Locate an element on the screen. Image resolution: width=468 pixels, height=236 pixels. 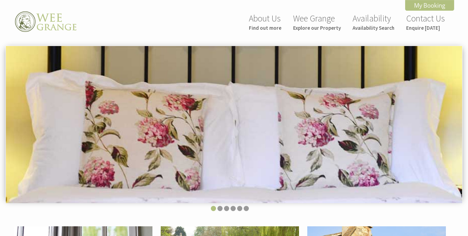
small: Find out more is located at coordinates (265, 28).